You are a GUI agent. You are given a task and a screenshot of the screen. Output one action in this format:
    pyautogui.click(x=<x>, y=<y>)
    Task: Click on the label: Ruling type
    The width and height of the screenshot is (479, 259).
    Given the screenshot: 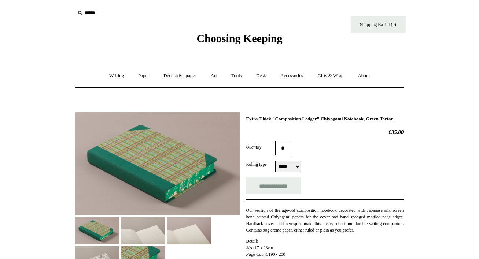 What is the action you would take?
    pyautogui.click(x=260, y=164)
    